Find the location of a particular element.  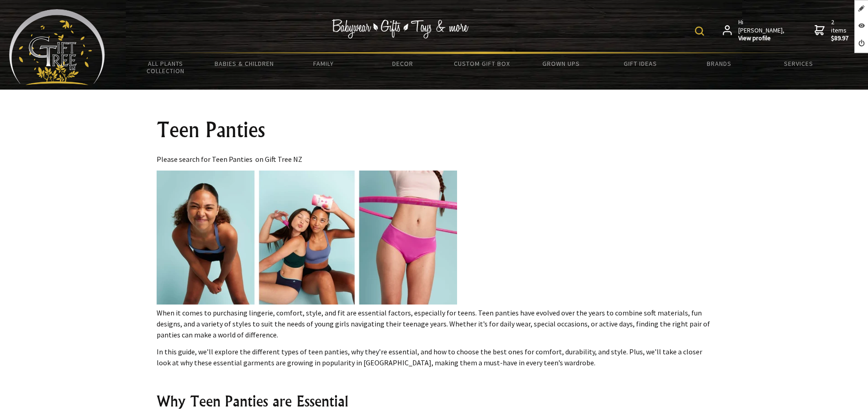

p: In this guide, we’ll explore the different types of teen panties, why they’re essential, and how ... is located at coordinates (434, 357).